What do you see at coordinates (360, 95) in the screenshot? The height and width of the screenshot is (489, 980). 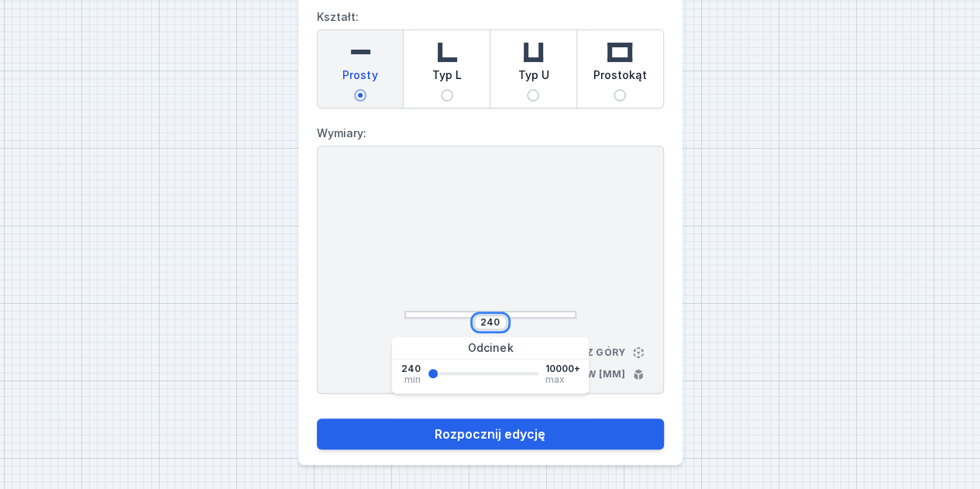 I see `input: Prosty` at bounding box center [360, 95].